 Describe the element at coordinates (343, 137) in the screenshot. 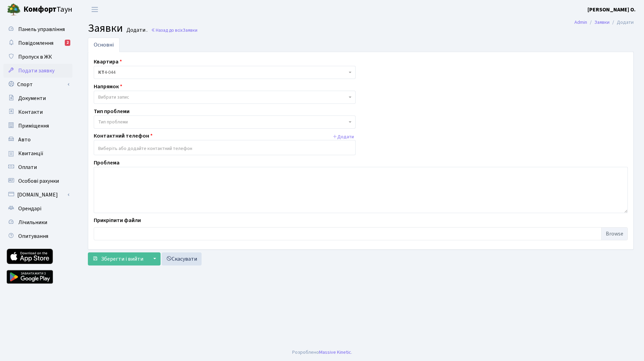

I see `button: Додати` at that location.